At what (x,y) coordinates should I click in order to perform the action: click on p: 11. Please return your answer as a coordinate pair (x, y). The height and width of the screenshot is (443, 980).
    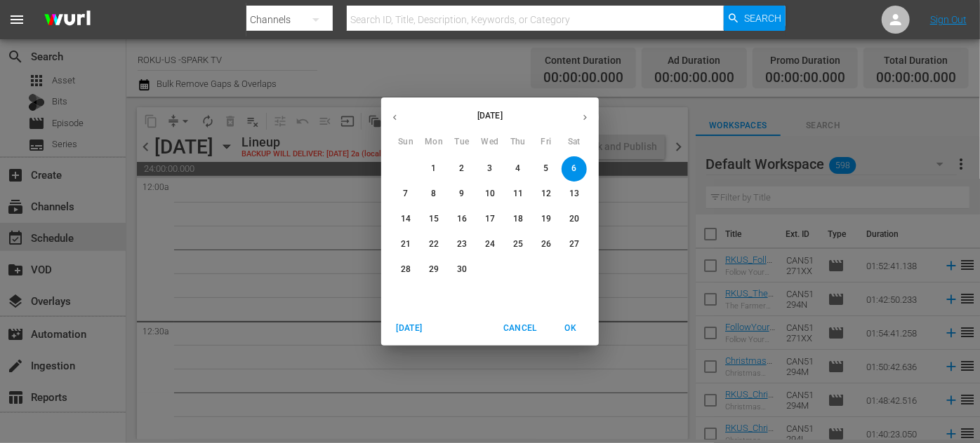
    Looking at the image, I should click on (518, 194).